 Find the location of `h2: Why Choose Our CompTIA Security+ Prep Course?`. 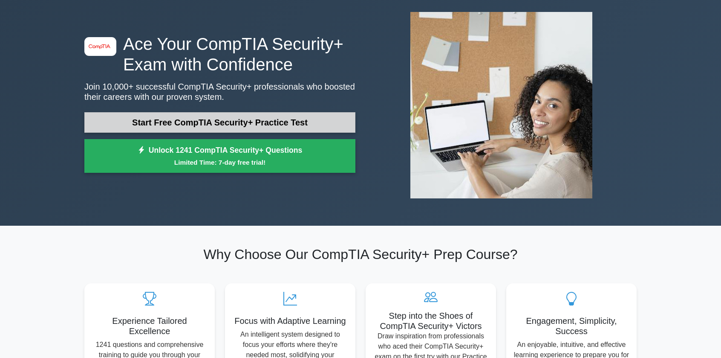

h2: Why Choose Our CompTIA Security+ Prep Course? is located at coordinates (361, 254).